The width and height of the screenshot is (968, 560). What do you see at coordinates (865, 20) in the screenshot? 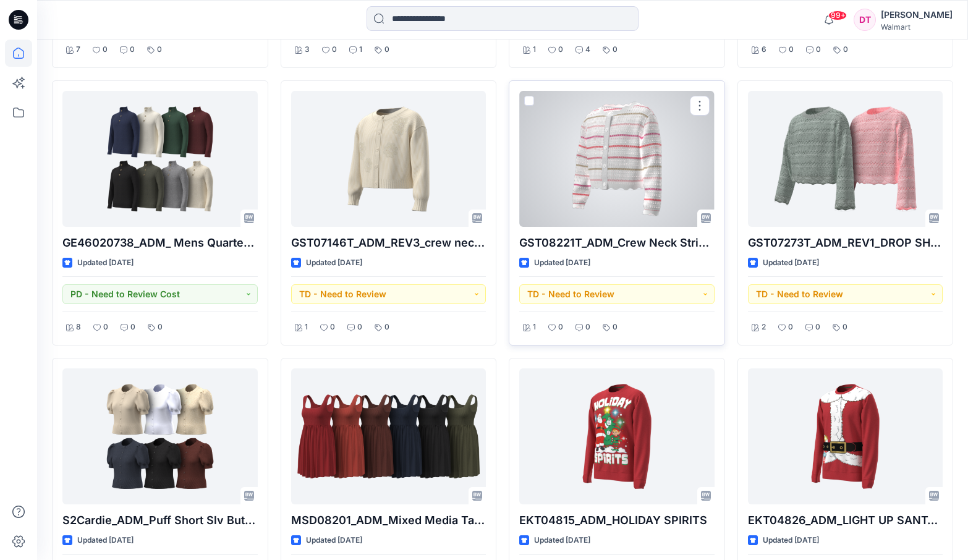
I see `div: DT` at bounding box center [865, 20].